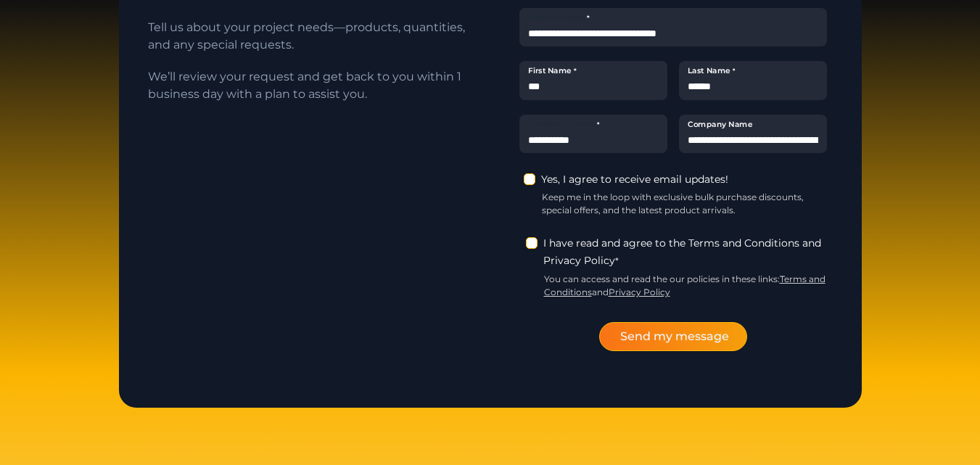 Image resolution: width=980 pixels, height=465 pixels. Describe the element at coordinates (682, 252) in the screenshot. I see `span: I have read and agree to the Terms and Conditions and Privacy Policy` at that location.